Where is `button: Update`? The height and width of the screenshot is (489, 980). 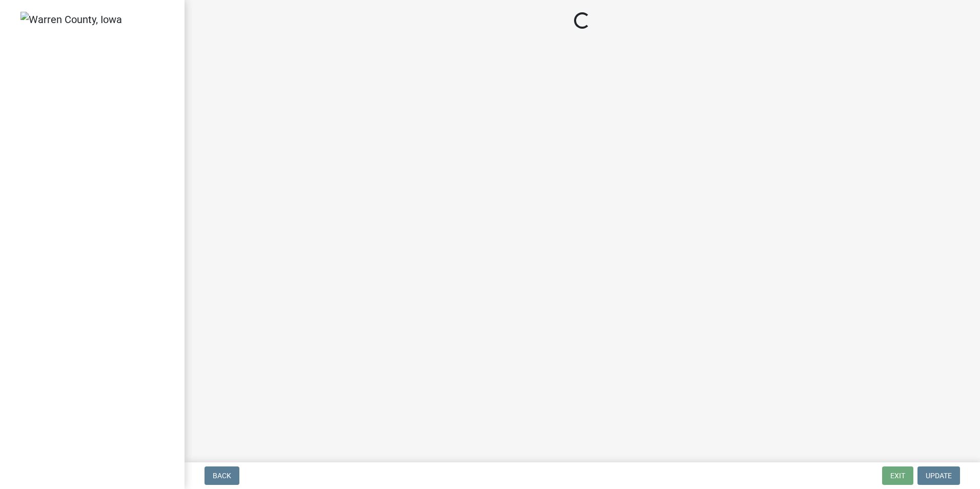 button: Update is located at coordinates (938, 476).